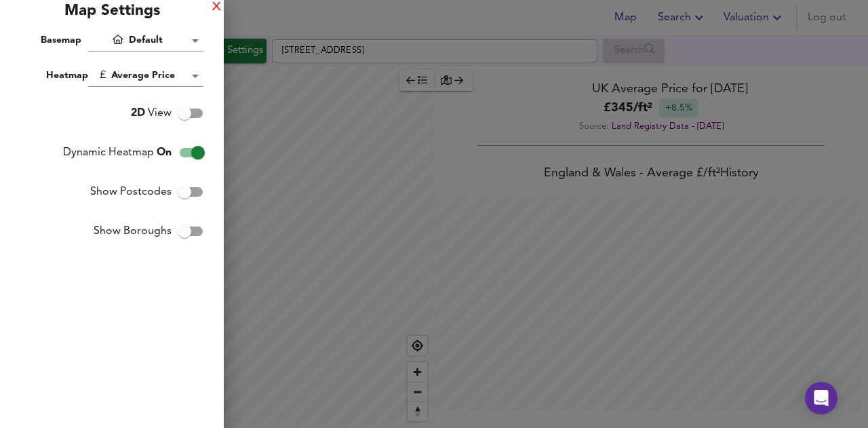  What do you see at coordinates (61, 40) in the screenshot?
I see `span: Basemap` at bounding box center [61, 40].